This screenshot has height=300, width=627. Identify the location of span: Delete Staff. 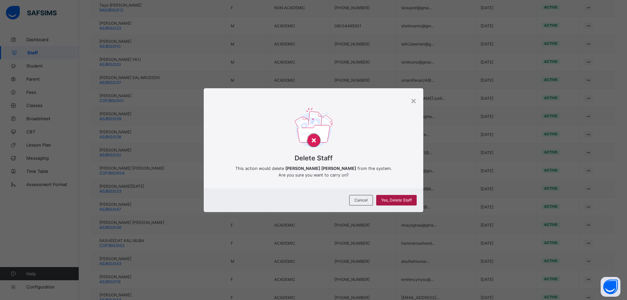
(313, 158).